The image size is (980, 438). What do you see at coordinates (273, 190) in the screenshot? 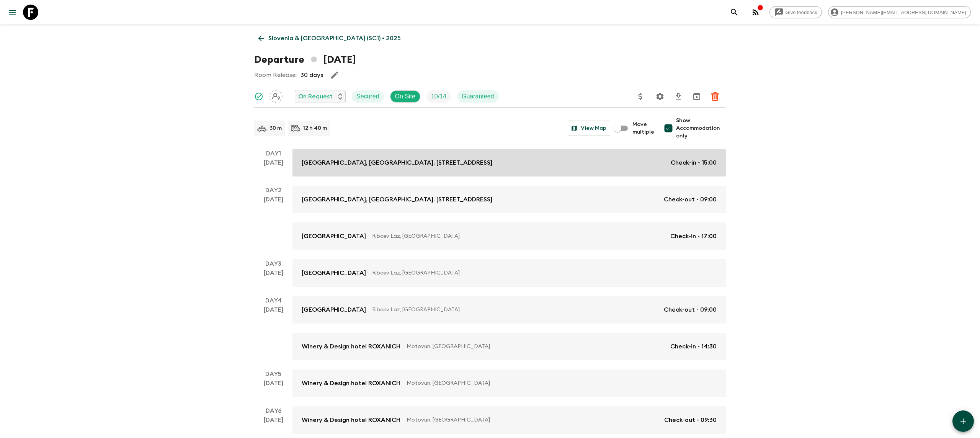
I see `p: Day 2` at bounding box center [273, 190].